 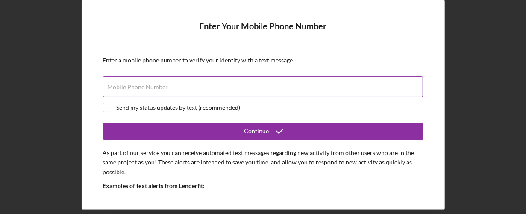 I want to click on h4: Enter Your Mobile Phone Number, so click(x=263, y=32).